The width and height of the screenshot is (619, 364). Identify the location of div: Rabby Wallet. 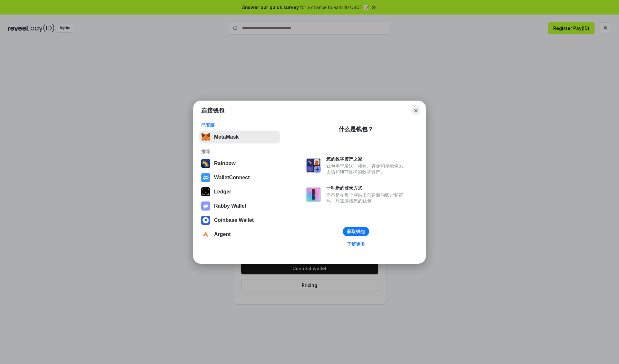
(230, 206).